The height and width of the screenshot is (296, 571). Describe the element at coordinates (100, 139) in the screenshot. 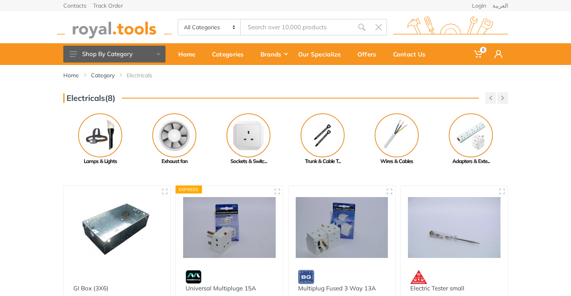

I see `a: Lamps & Lights` at that location.